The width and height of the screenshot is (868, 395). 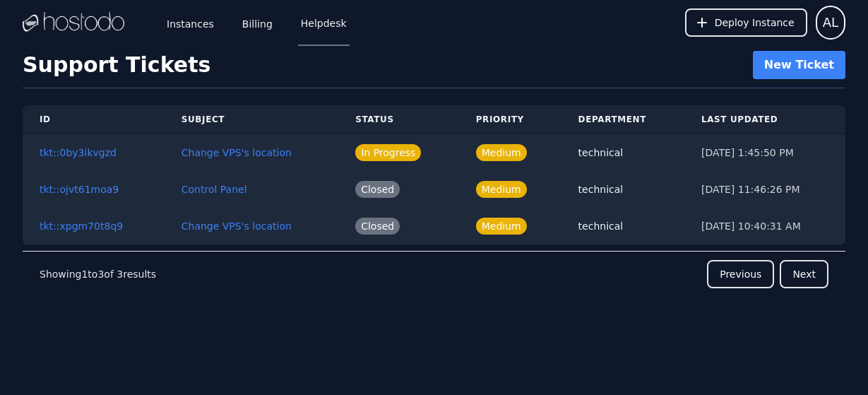 What do you see at coordinates (116, 65) in the screenshot?
I see `h1: Support Tickets` at bounding box center [116, 65].